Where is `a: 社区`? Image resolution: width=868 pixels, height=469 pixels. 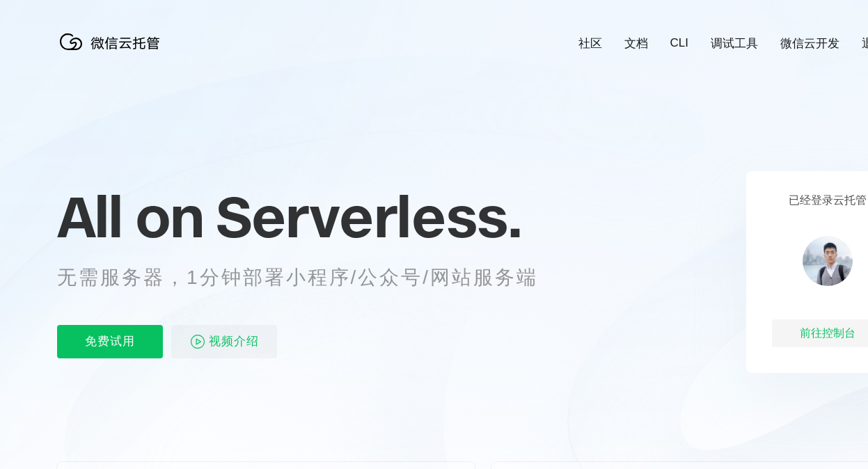 a: 社区 is located at coordinates (590, 43).